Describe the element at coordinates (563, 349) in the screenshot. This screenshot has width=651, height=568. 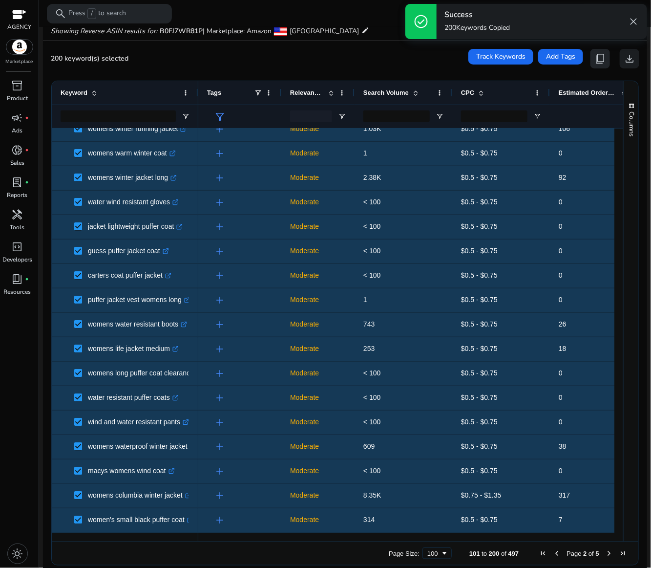
I see `span: 18` at that location.